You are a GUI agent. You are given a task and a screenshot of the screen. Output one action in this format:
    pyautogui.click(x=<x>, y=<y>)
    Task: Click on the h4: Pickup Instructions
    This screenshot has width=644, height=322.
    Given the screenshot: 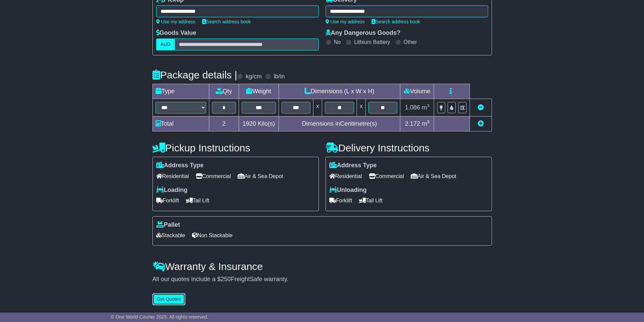 What is the action you would take?
    pyautogui.click(x=235, y=148)
    